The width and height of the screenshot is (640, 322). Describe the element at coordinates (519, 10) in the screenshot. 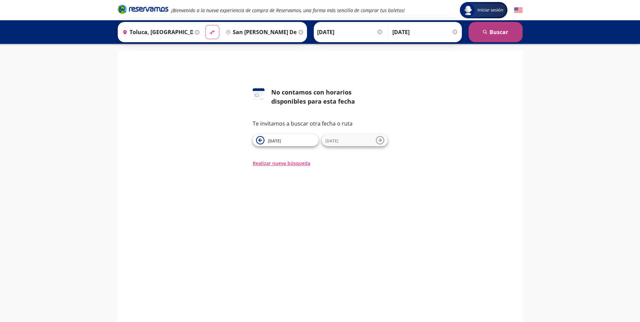

I see `button: English` at that location.